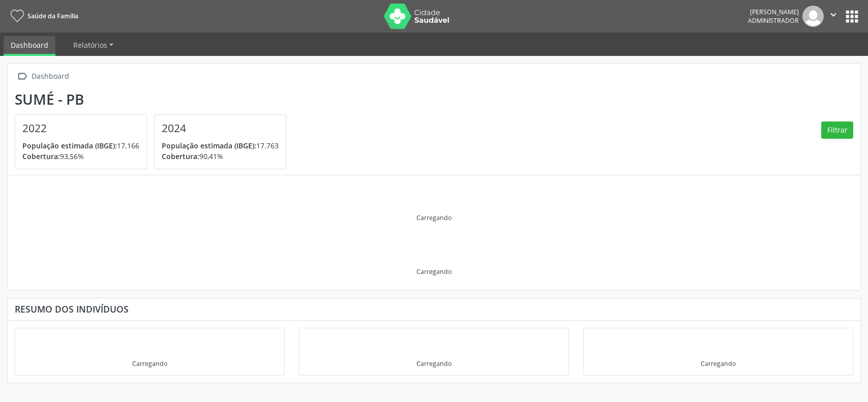 The width and height of the screenshot is (868, 402). What do you see at coordinates (220, 156) in the screenshot?
I see `p: 90,41%` at bounding box center [220, 156].